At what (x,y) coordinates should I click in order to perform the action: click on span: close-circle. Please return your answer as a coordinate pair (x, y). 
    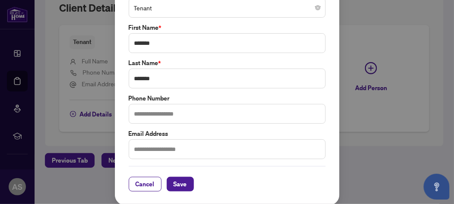
    Looking at the image, I should click on (318, 8).